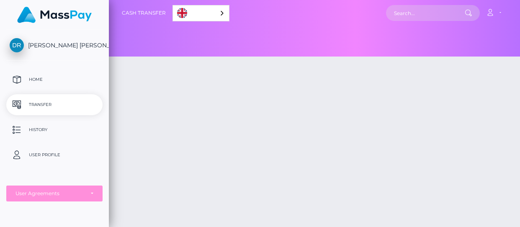 The image size is (520, 227). Describe the element at coordinates (54, 155) in the screenshot. I see `a: User Profile` at that location.